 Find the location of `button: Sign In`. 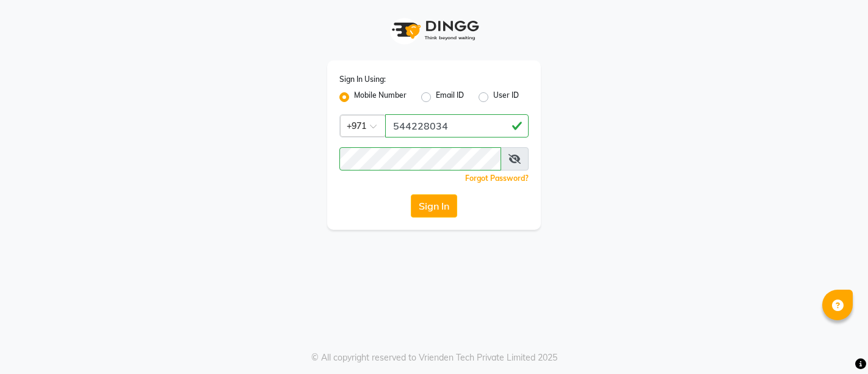

button: Sign In is located at coordinates (434, 206).